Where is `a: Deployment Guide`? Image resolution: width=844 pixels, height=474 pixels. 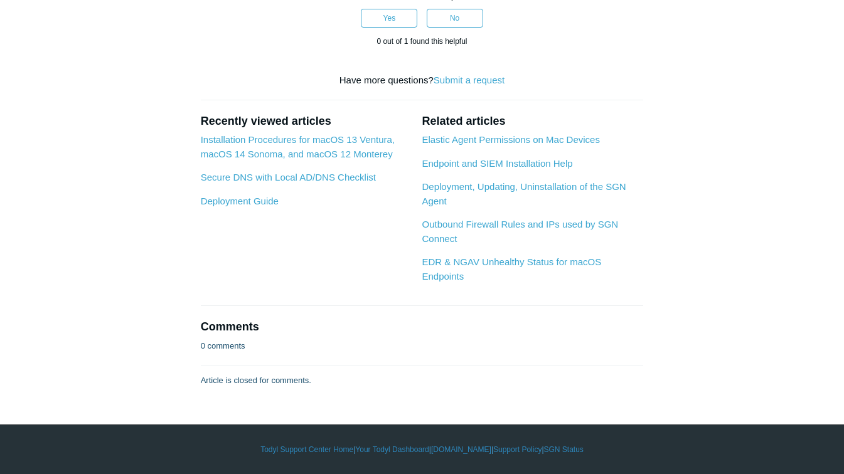 a: Deployment Guide is located at coordinates (240, 201).